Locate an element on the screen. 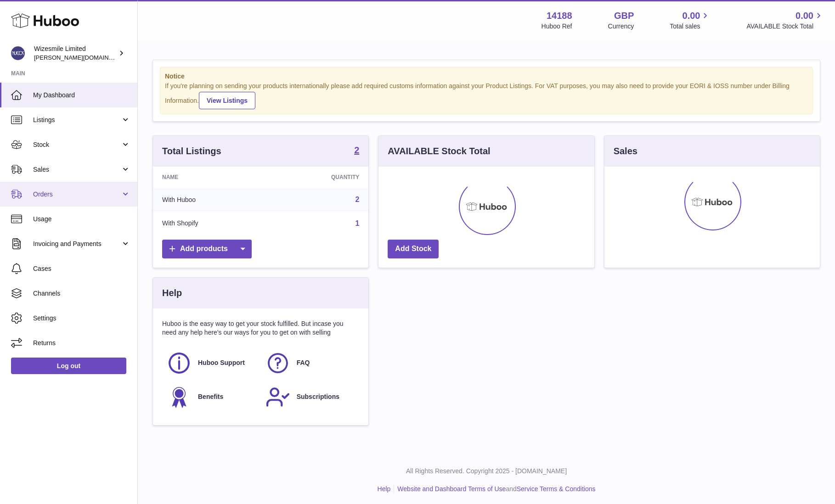  strong: Notice is located at coordinates (487, 76).